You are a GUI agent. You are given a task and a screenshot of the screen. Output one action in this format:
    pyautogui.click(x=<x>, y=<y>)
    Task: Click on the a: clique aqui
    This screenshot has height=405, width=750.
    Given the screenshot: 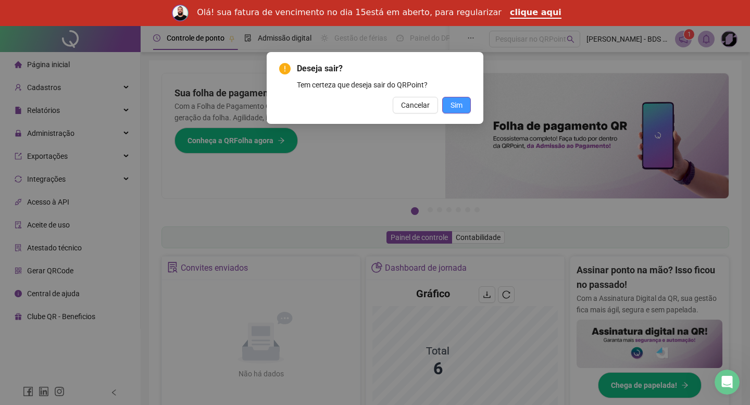 What is the action you would take?
    pyautogui.click(x=535, y=13)
    